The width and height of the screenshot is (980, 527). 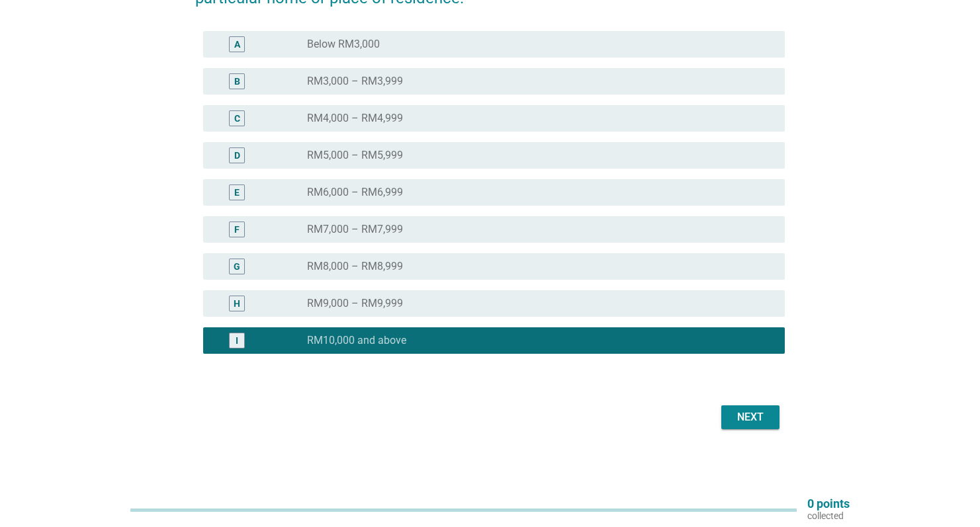 What do you see at coordinates (237, 155) in the screenshot?
I see `div: D` at bounding box center [237, 155].